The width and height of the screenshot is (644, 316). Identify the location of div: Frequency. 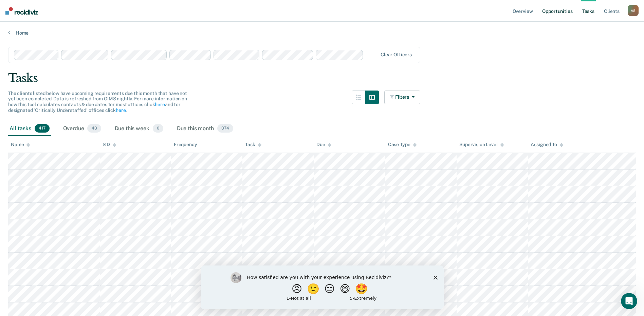
(186, 145).